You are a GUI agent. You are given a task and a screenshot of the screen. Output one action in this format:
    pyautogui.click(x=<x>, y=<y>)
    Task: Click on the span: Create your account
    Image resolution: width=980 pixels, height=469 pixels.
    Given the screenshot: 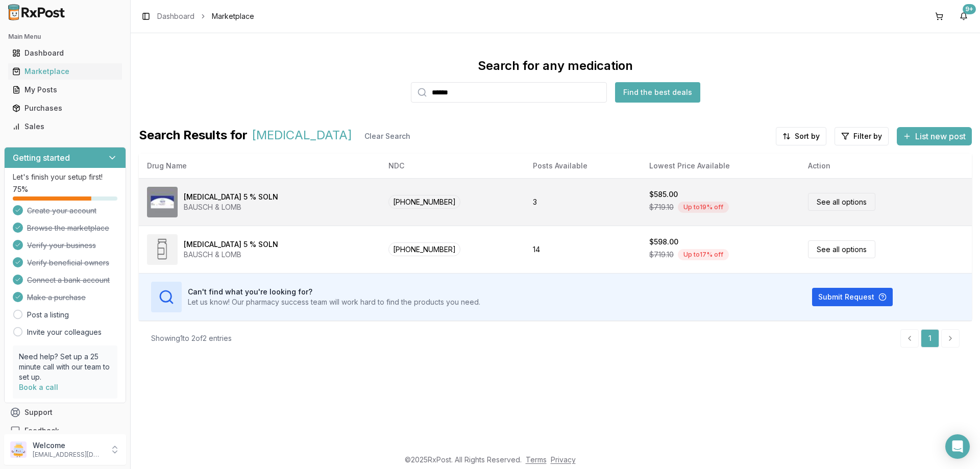 What is the action you would take?
    pyautogui.click(x=62, y=211)
    